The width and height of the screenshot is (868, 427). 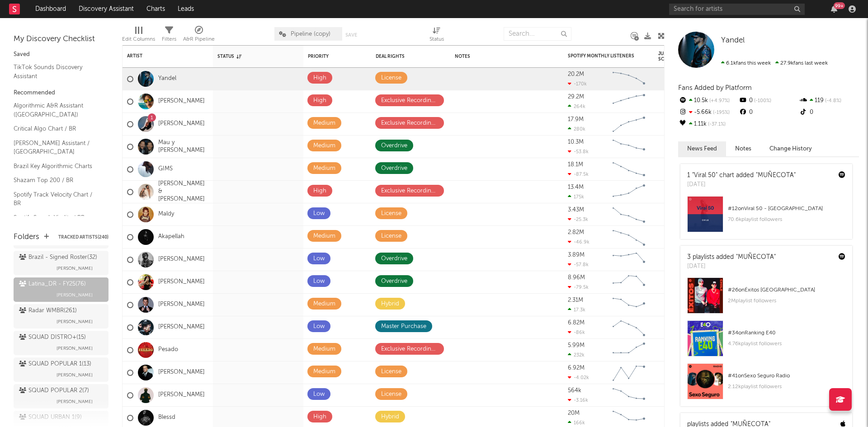 I want to click on div: 69.3, so click(x=676, y=215).